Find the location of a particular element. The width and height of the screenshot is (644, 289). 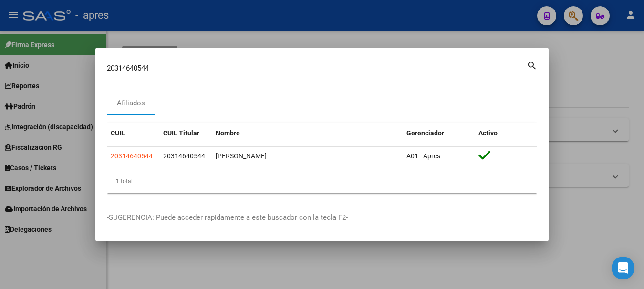

span: Gerenciador is located at coordinates (425, 133).